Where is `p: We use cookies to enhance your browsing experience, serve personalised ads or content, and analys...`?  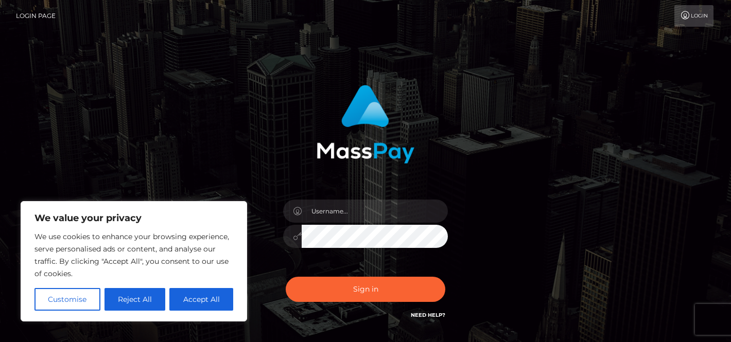
p: We use cookies to enhance your browsing experience, serve personalised ads or content, and analys... is located at coordinates (134, 255).